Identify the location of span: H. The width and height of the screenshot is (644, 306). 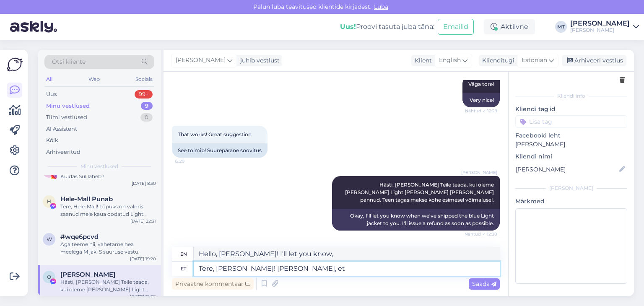
(49, 201).